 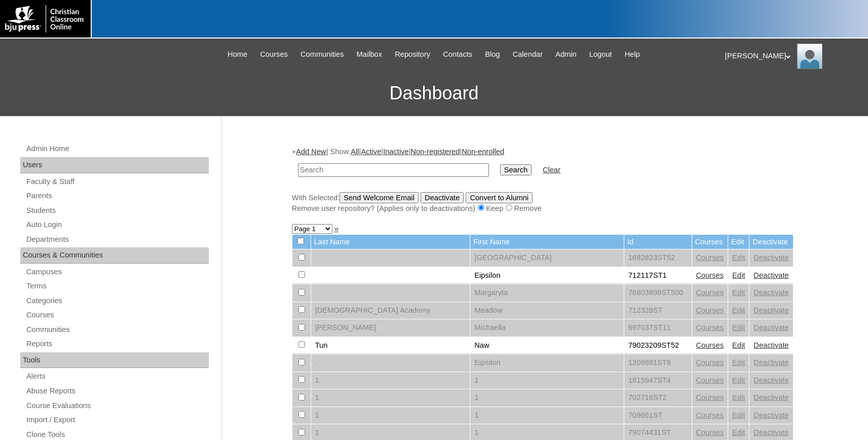 I want to click on td: Michaella, so click(x=547, y=328).